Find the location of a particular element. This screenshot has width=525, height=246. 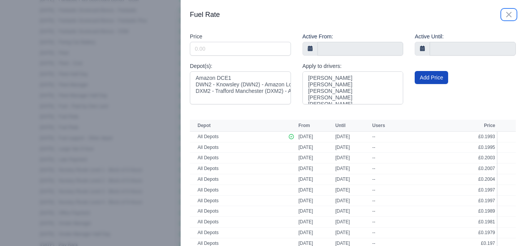

td: £0.2007 is located at coordinates (464, 169).